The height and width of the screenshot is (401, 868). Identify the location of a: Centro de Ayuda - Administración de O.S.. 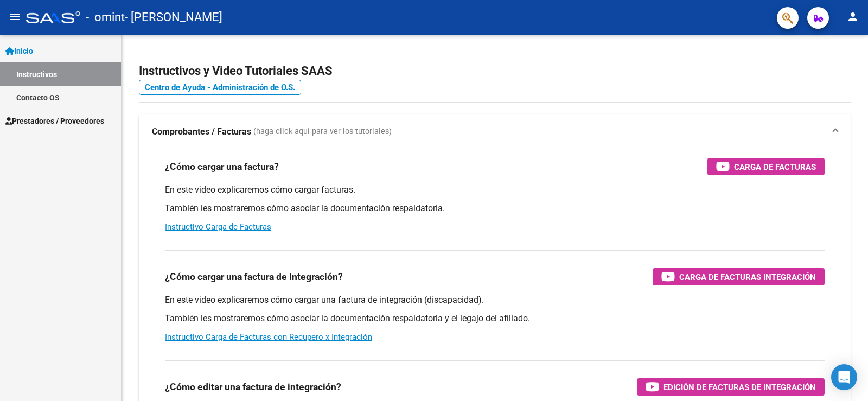
(220, 87).